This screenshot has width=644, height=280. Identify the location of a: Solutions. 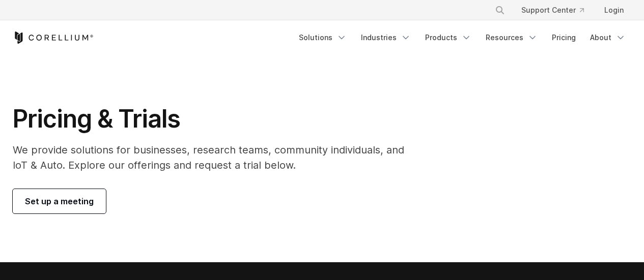
(323, 37).